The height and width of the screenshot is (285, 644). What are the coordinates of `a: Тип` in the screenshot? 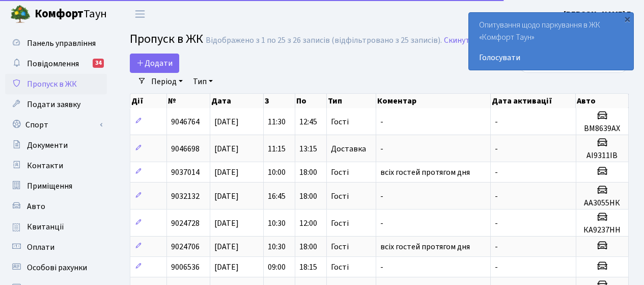 It's located at (203, 81).